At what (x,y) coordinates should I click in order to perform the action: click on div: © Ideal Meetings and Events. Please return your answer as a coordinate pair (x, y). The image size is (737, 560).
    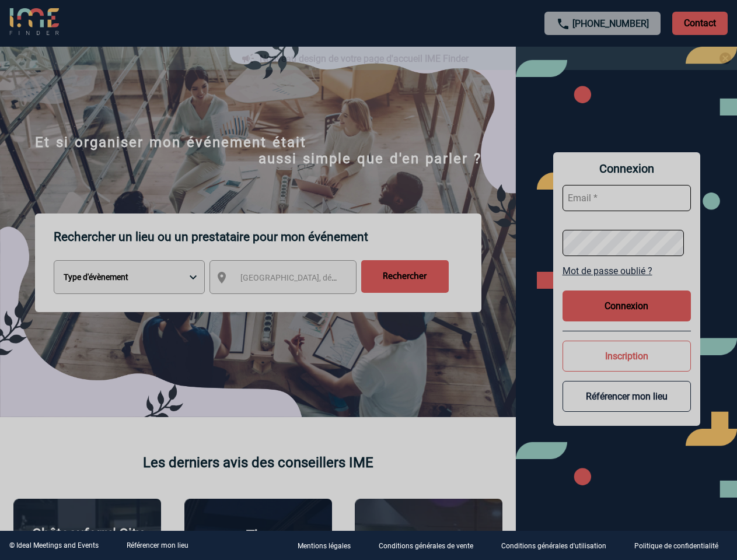
    Looking at the image, I should click on (54, 546).